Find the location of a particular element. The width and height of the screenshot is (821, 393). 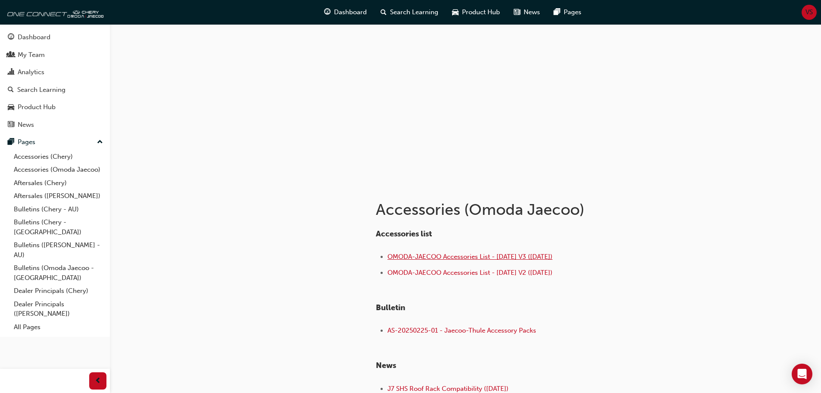

span: Pages is located at coordinates (572, 12).